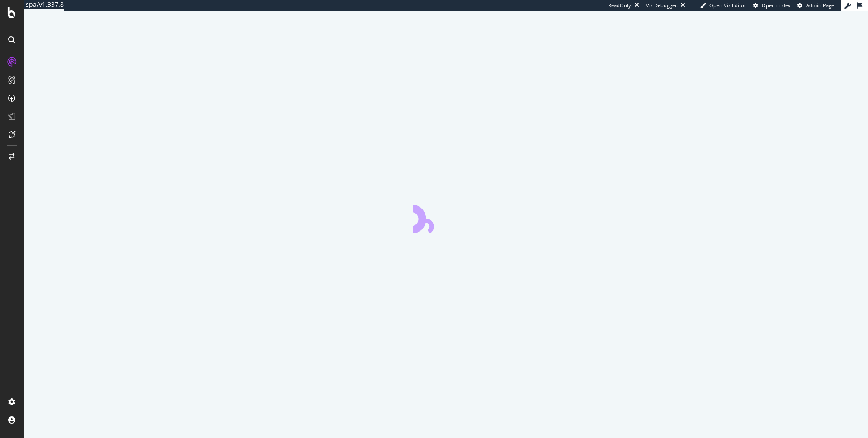 Image resolution: width=868 pixels, height=438 pixels. I want to click on span: Open in dev, so click(776, 5).